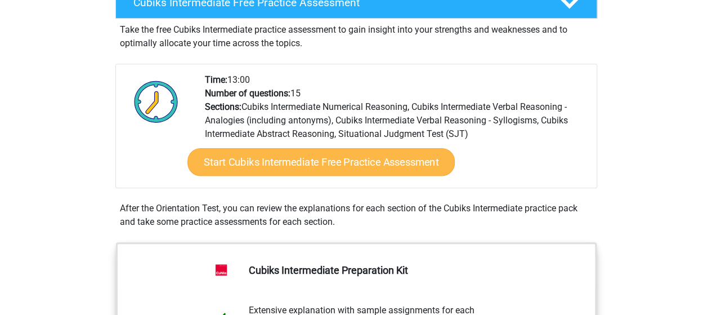  Describe the element at coordinates (239, 79) in the screenshot. I see `font: 13:00` at that location.